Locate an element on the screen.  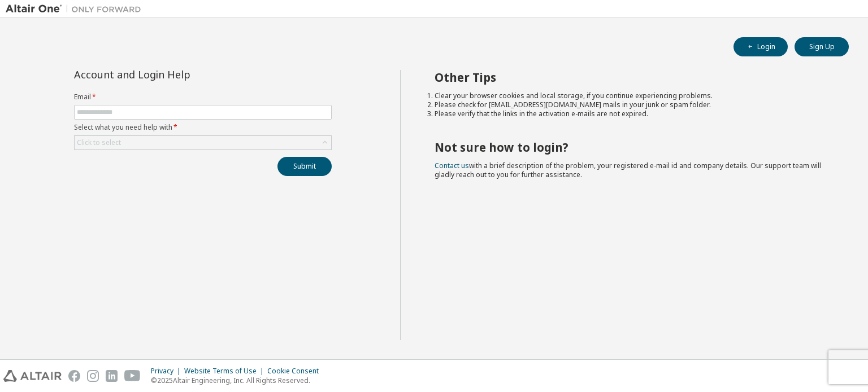
h2: Not sure how to login? is located at coordinates (631, 148).